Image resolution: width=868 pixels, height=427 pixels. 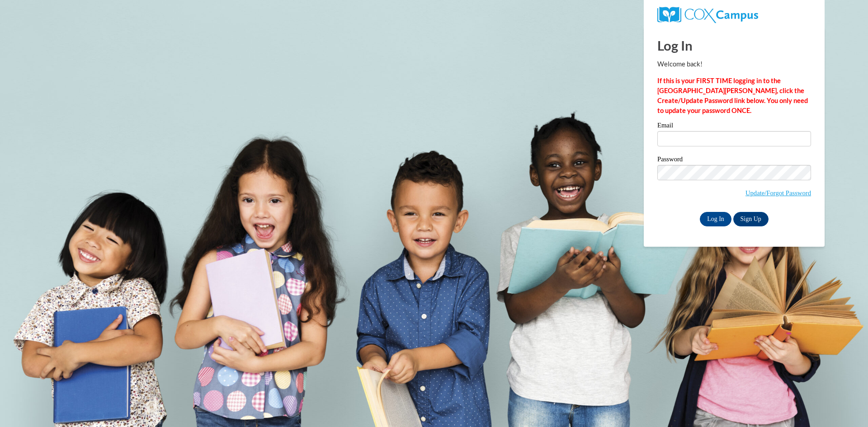 I want to click on a: COX Campus, so click(x=708, y=14).